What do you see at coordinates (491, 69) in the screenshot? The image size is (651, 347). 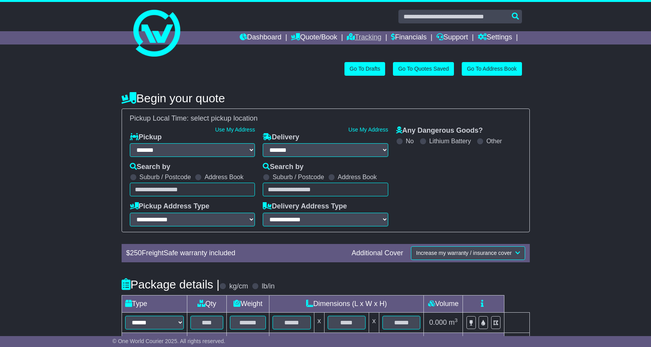 I see `a: Go To Address Book` at bounding box center [491, 69].